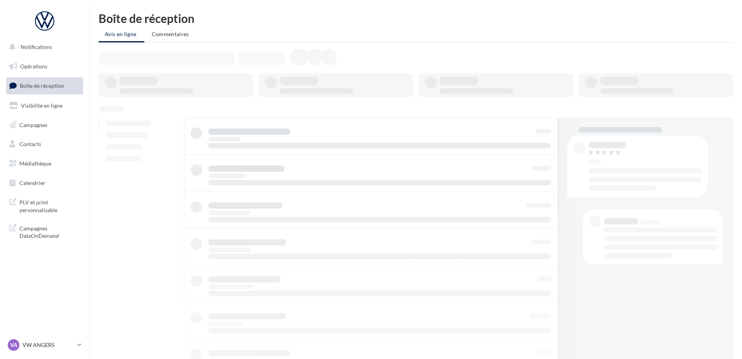 This screenshot has width=742, height=359. I want to click on a: Boîte de réception, so click(45, 85).